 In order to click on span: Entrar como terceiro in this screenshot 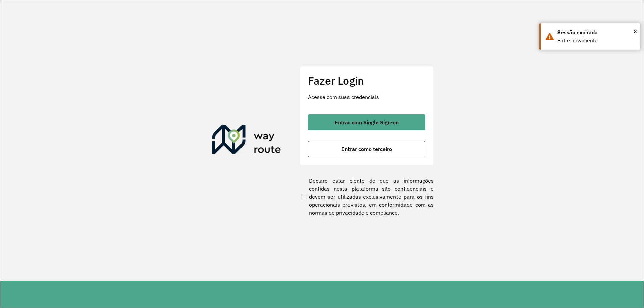, I will do `click(367, 149)`.